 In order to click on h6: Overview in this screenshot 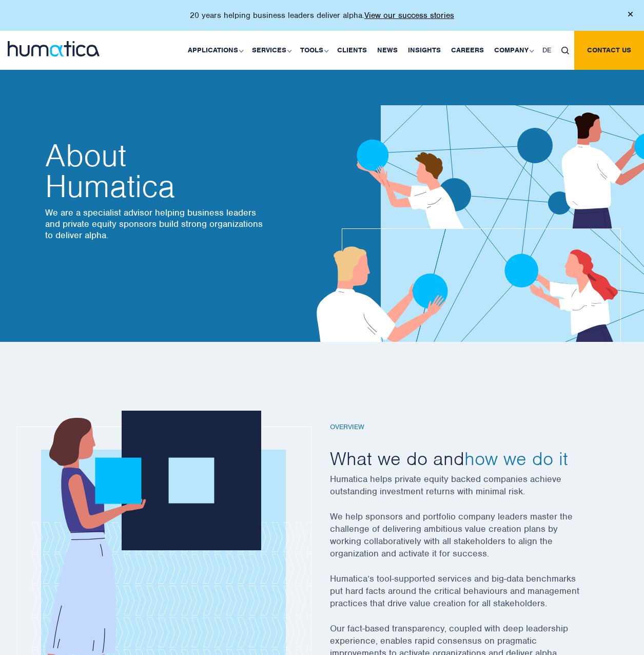, I will do `click(469, 427)`.